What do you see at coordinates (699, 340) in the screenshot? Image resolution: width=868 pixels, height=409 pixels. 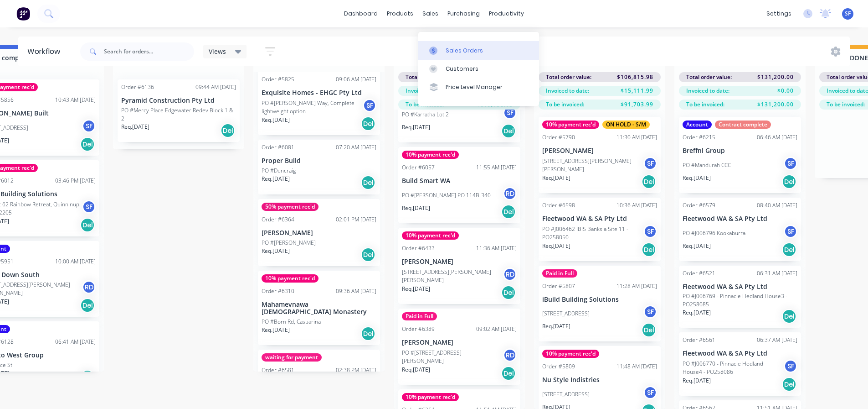 I see `div: Order #6561` at bounding box center [699, 340].